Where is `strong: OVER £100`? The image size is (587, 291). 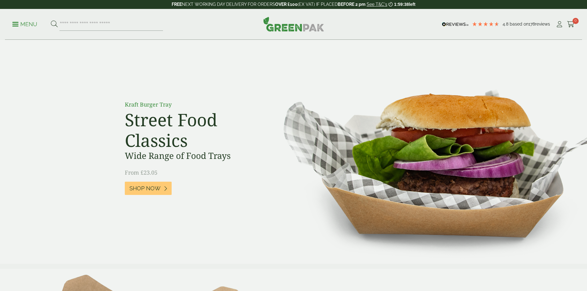
strong: OVER £100 is located at coordinates (286, 4).